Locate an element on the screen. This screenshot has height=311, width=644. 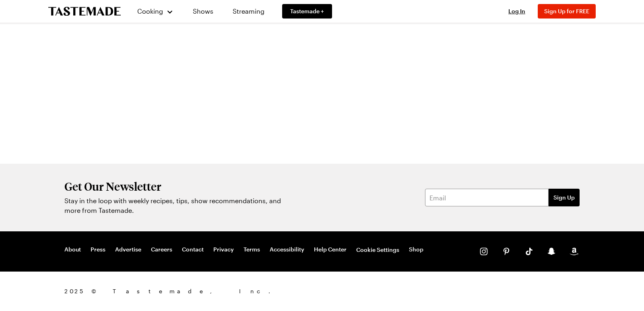
a: Press is located at coordinates (98, 250).